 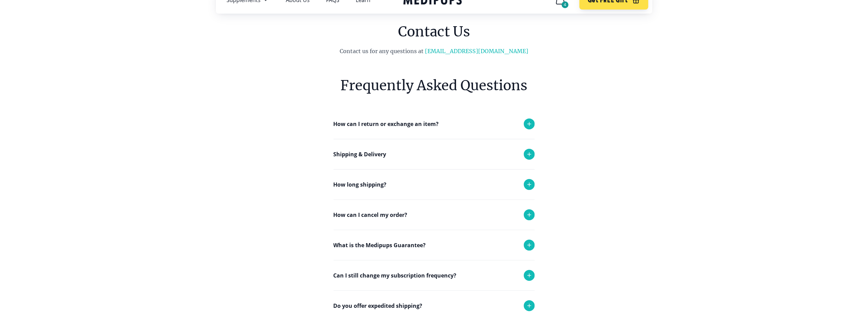 What do you see at coordinates (386, 124) in the screenshot?
I see `p: How can I return or exchange an item?` at bounding box center [386, 124].